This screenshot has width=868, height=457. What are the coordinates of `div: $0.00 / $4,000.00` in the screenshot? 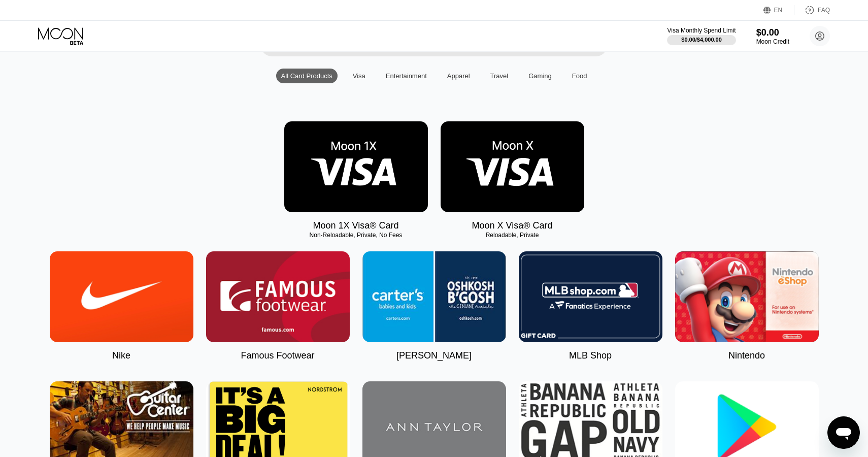 It's located at (702, 39).